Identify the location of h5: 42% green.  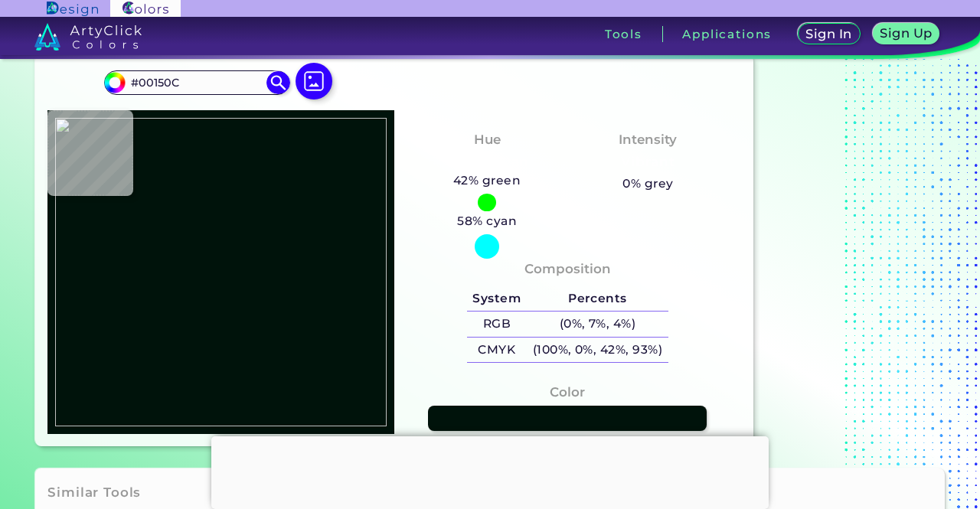
(487, 181).